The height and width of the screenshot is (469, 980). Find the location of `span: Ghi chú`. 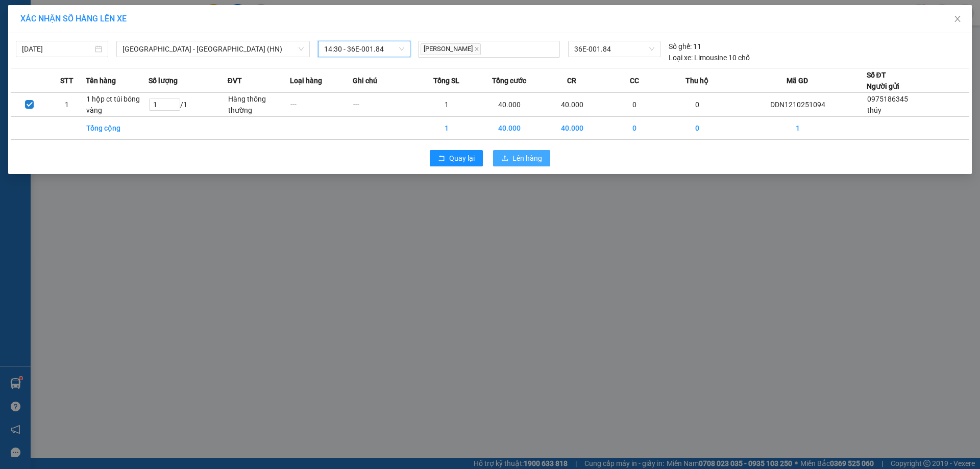

span: Ghi chú is located at coordinates (365, 81).